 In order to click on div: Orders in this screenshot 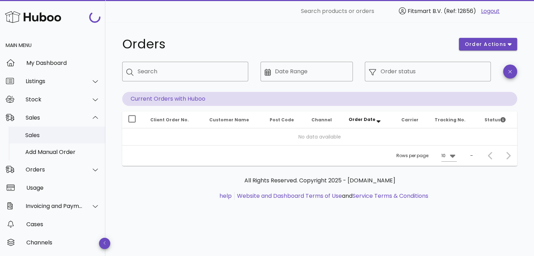, I will do `click(54, 170)`.